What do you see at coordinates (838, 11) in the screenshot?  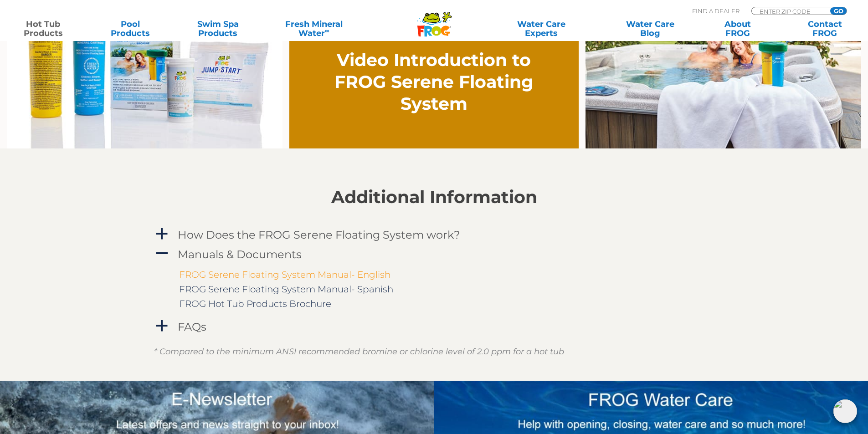 I see `input: GO` at bounding box center [838, 11].